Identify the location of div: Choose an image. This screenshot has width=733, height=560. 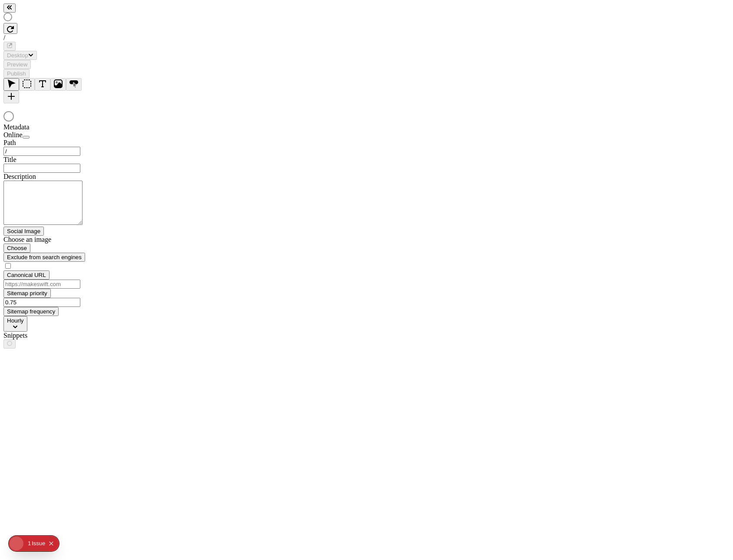
(56, 240).